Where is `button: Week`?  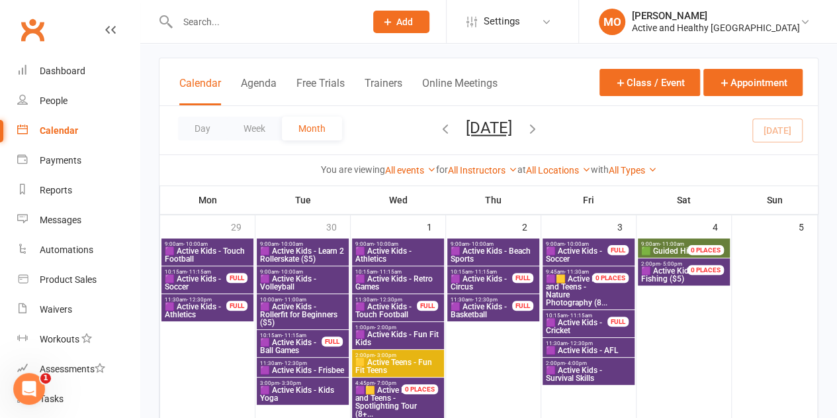 button: Week is located at coordinates (254, 128).